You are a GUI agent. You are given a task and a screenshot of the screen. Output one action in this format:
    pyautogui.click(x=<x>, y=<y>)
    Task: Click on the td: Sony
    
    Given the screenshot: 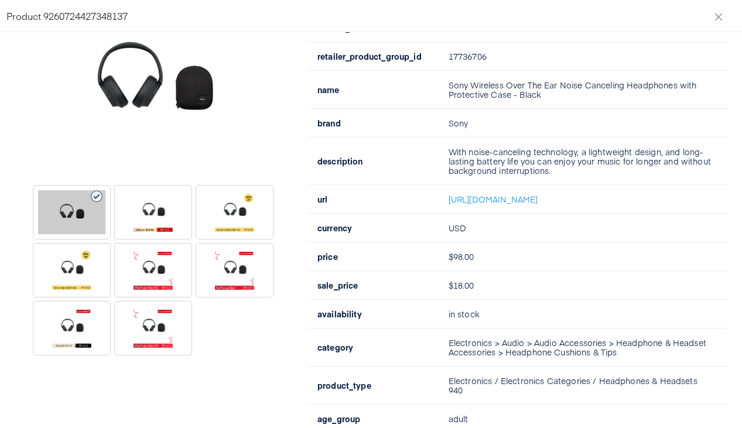 What is the action you would take?
    pyautogui.click(x=583, y=123)
    